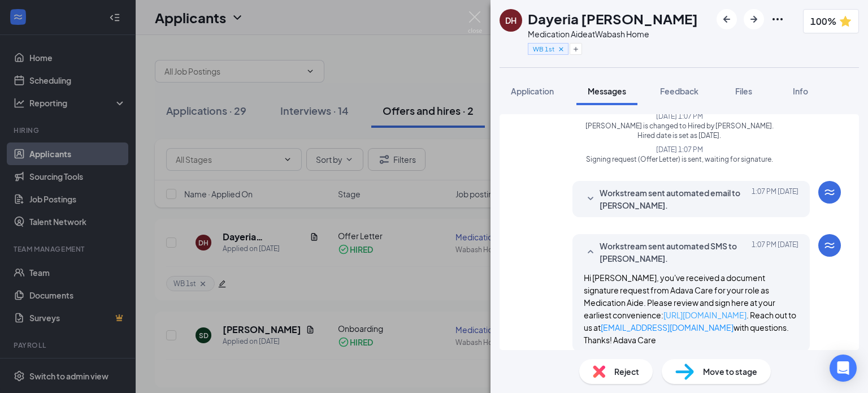  I want to click on svg: SmallChevronUp, so click(591, 252).